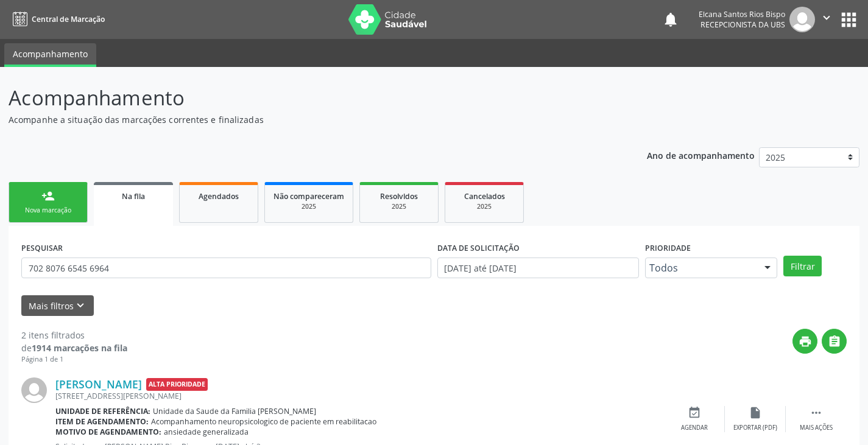 Image resolution: width=868 pixels, height=445 pixels. What do you see at coordinates (755, 428) in the screenshot?
I see `div: Exportar (PDF)` at bounding box center [755, 428].